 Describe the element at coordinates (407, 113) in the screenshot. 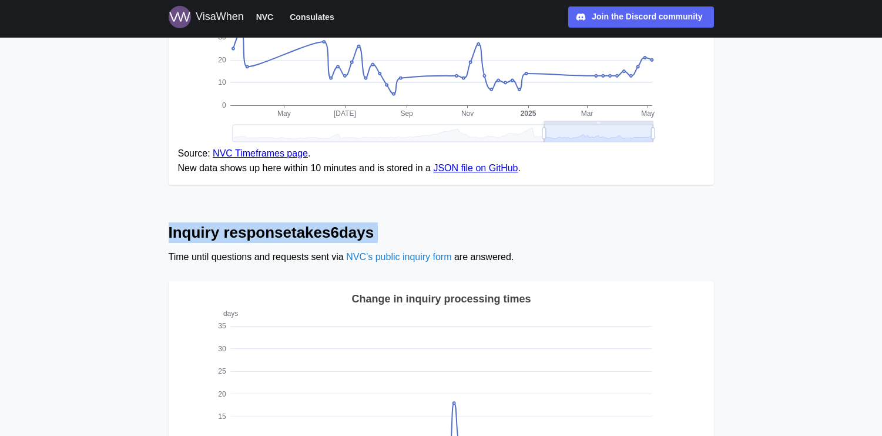

I see `text: Sep` at that location.